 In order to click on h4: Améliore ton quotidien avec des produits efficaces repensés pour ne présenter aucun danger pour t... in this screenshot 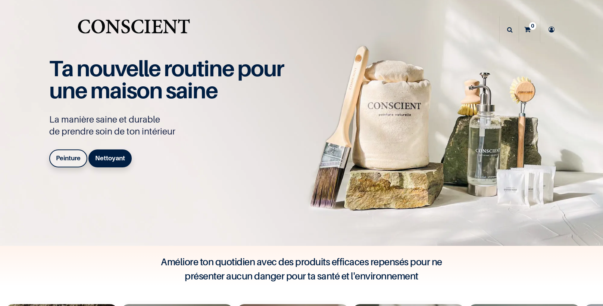, I will do `click(302, 269)`.